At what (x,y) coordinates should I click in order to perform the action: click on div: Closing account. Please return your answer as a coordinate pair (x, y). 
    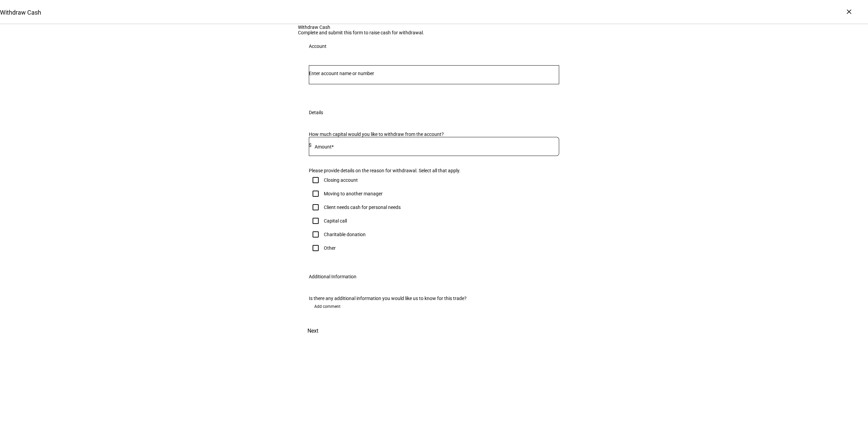
    Looking at the image, I should click on (341, 180).